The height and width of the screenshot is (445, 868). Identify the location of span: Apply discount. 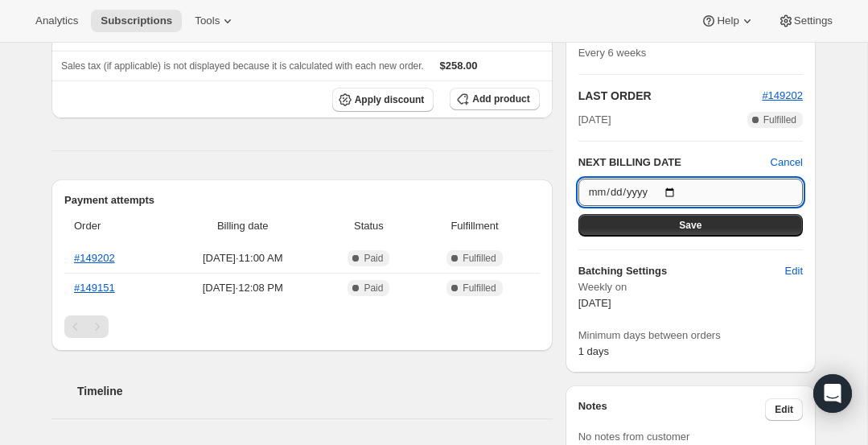
(390, 100).